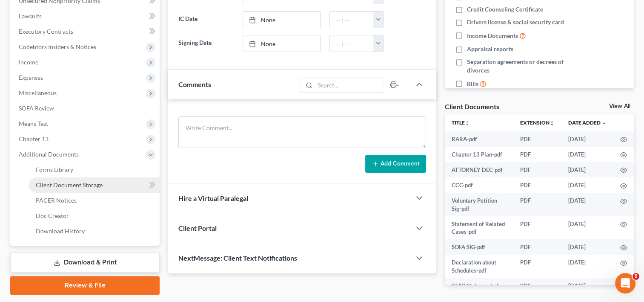 The width and height of the screenshot is (644, 302). What do you see at coordinates (473, 84) in the screenshot?
I see `span: Bills` at bounding box center [473, 84].